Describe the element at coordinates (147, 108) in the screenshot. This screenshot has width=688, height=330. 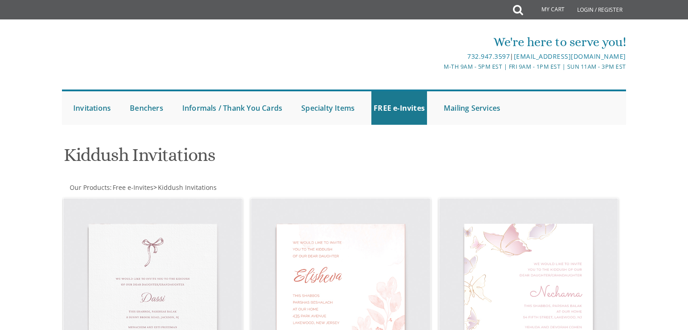
I see `a: Benchers` at that location.